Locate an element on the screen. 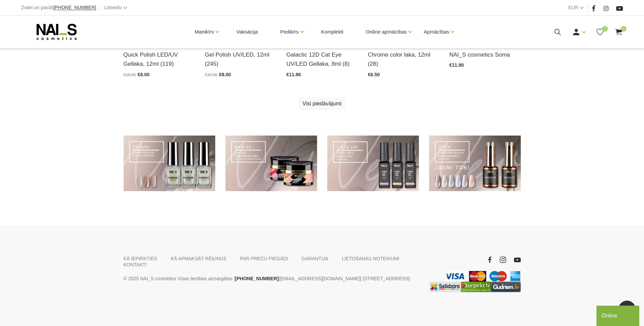 Image resolution: width=644 pixels, height=326 pixels. a: LIETOŠANAS NOTEIKUMI is located at coordinates (371, 259).